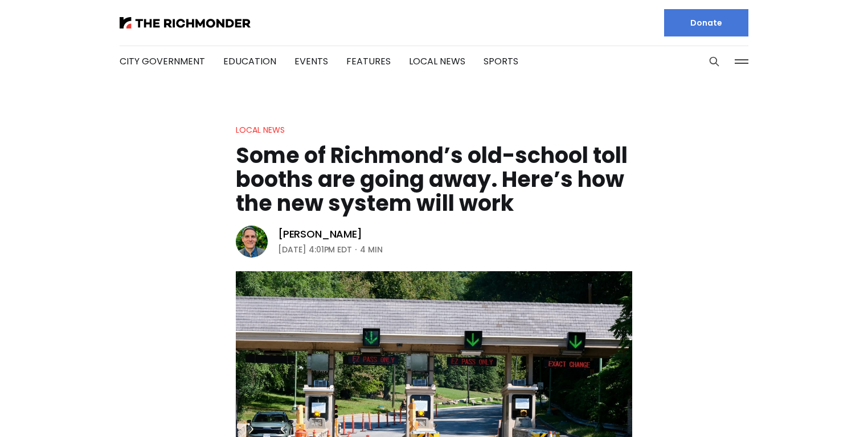 Image resolution: width=868 pixels, height=437 pixels. Describe the element at coordinates (311, 61) in the screenshot. I see `a: Events` at that location.